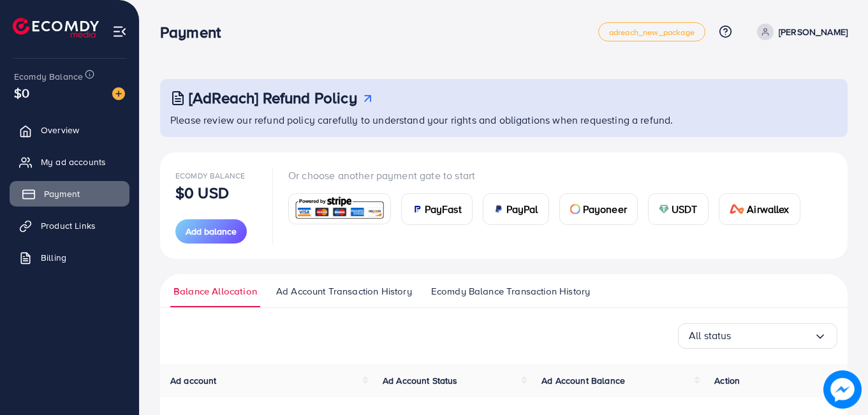  Describe the element at coordinates (583, 380) in the screenshot. I see `span: Ad Account Balance` at that location.